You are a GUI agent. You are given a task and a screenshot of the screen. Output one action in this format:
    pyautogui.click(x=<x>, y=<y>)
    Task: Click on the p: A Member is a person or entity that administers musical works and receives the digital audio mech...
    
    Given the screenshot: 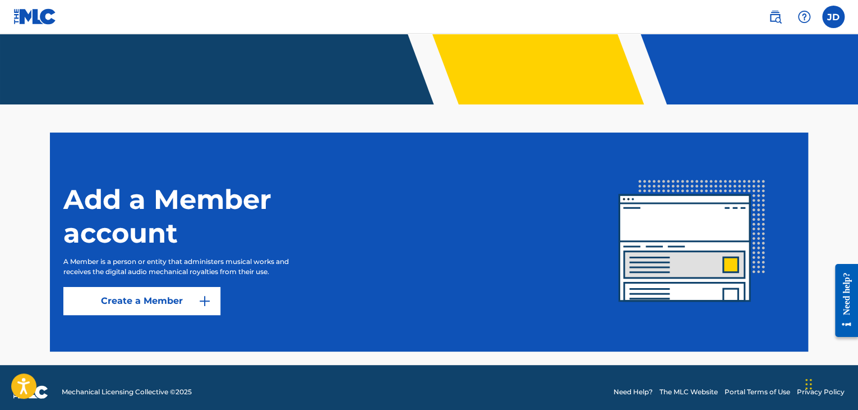 What is the action you would take?
    pyautogui.click(x=187, y=267)
    